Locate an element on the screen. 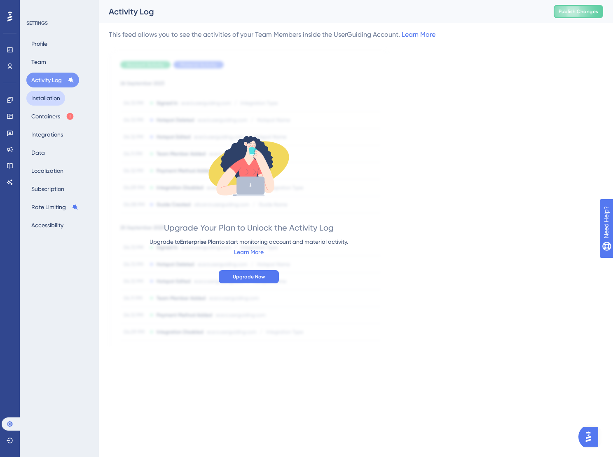 This screenshot has width=613, height=457. button: Subscription is located at coordinates (48, 189).